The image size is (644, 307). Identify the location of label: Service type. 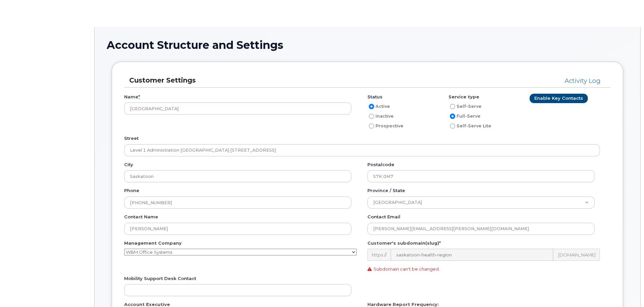
(464, 96).